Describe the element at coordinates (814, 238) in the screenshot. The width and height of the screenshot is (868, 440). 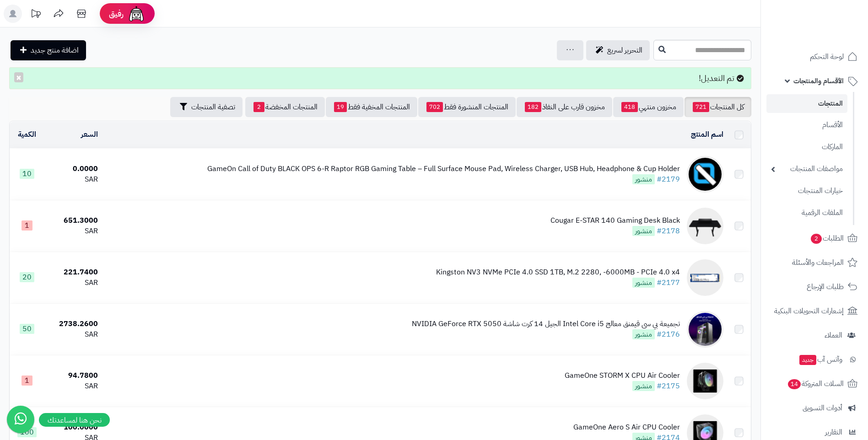
I see `a: الطلبات2` at that location.